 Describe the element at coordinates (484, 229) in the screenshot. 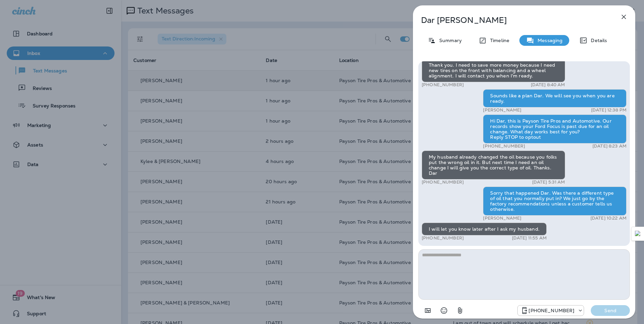

I see `div: I will let you know later after I ask my husband.` at that location.